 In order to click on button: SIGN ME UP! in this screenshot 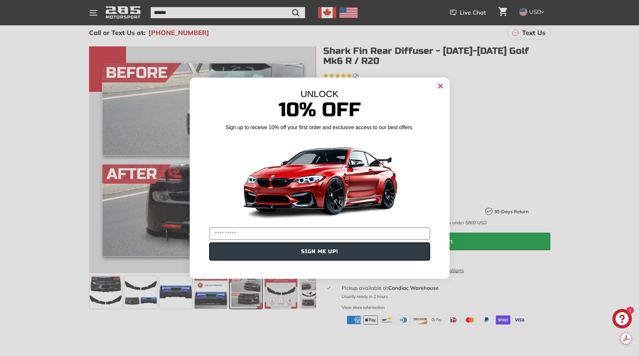, I will do `click(319, 252)`.